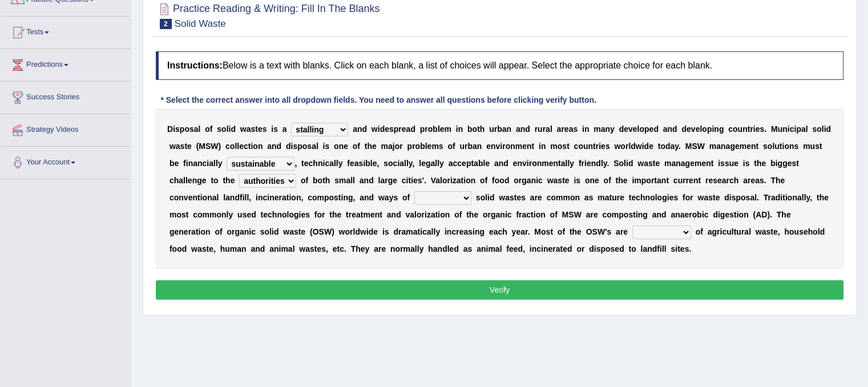  What do you see at coordinates (454, 146) in the screenshot?
I see `b: f` at bounding box center [454, 146].